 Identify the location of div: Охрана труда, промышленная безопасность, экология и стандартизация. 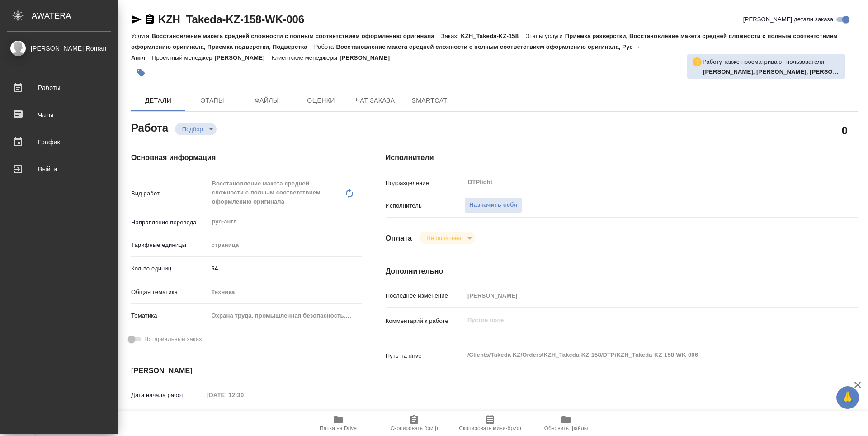
(285, 316).